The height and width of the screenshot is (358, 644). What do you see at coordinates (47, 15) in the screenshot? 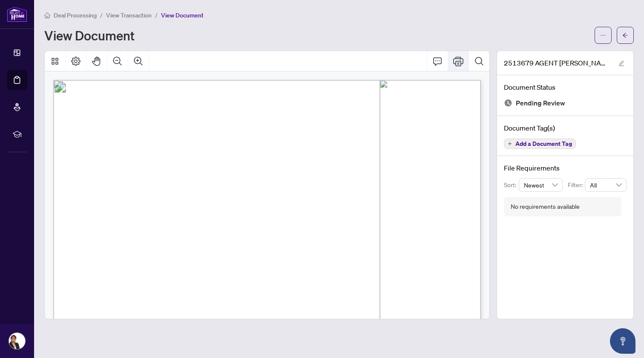
I see `span: home` at bounding box center [47, 15].